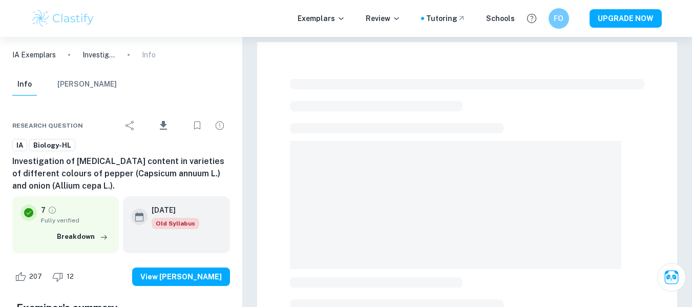 The image size is (692, 307). I want to click on a: Clastify logo, so click(63, 18).